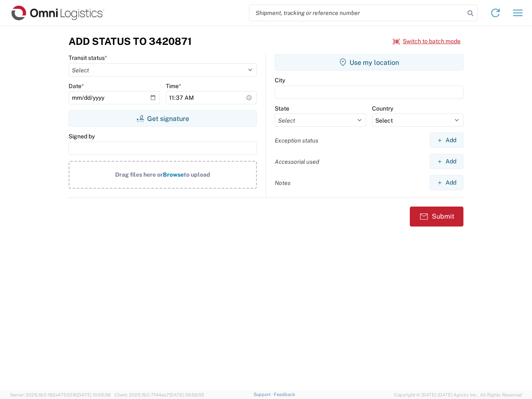 This screenshot has height=399, width=532. What do you see at coordinates (173, 86) in the screenshot?
I see `label: Time` at bounding box center [173, 86].